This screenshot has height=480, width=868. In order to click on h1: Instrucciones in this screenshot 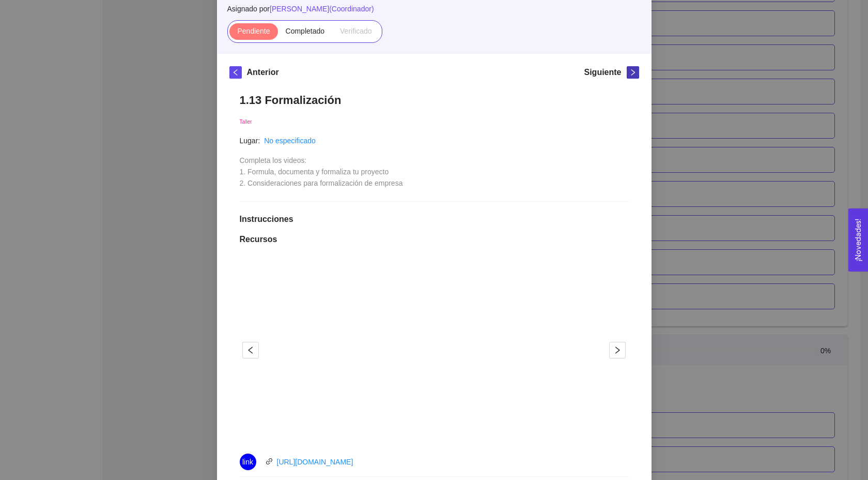, I will do `click(434, 219)`.